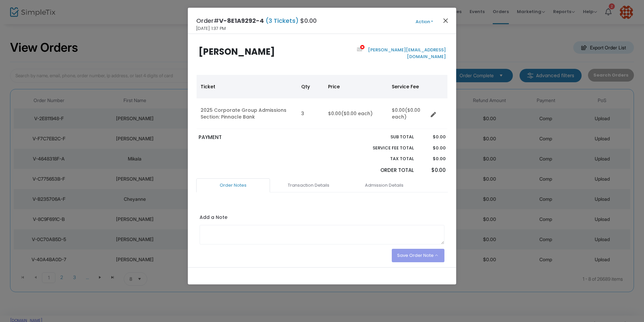 The height and width of the screenshot is (322, 644). What do you see at coordinates (385, 137) in the screenshot?
I see `p: Sub total` at bounding box center [385, 137].